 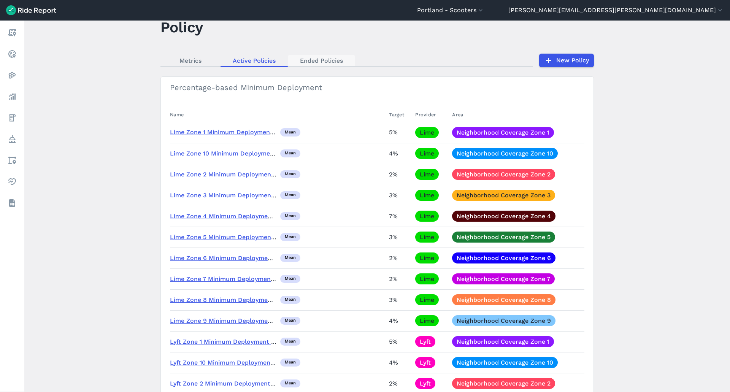 What do you see at coordinates (240, 342) in the screenshot?
I see `a: Lyft Zone 1 Minimum Deployment Requirement` at bounding box center [240, 342].